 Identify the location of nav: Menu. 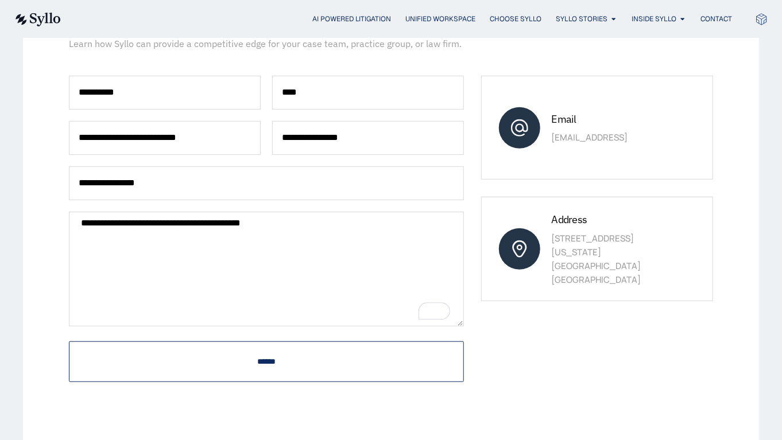
(408, 19).